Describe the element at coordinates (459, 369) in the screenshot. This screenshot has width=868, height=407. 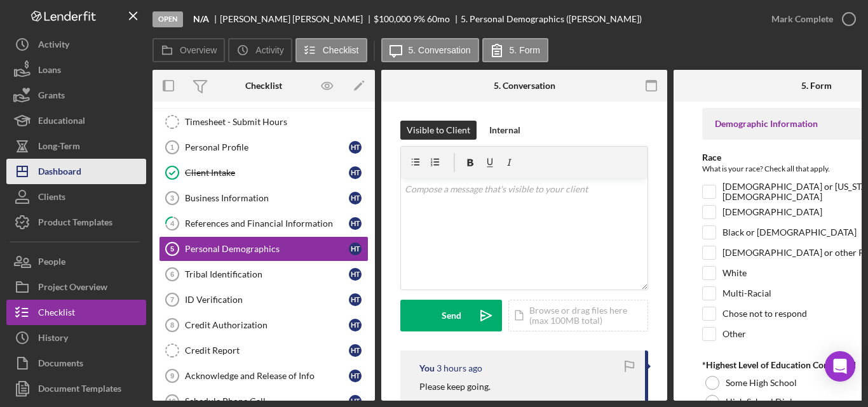
I see `time: 2025-09-19 07:37` at that location.